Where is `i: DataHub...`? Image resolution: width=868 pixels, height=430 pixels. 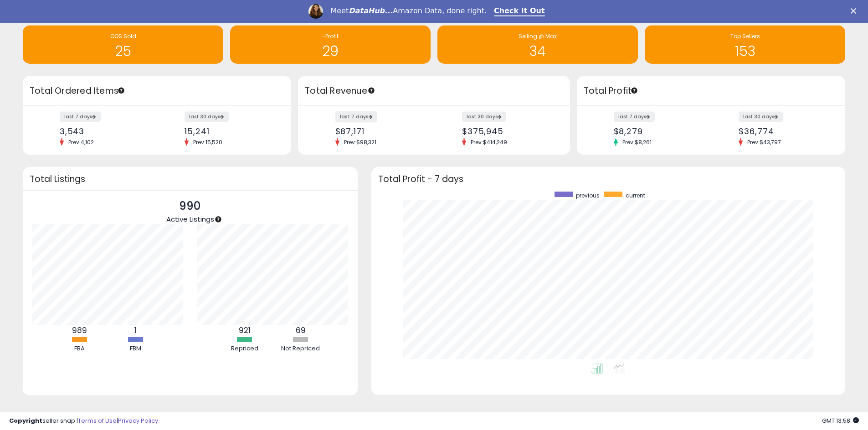 i: DataHub... is located at coordinates (371, 10).